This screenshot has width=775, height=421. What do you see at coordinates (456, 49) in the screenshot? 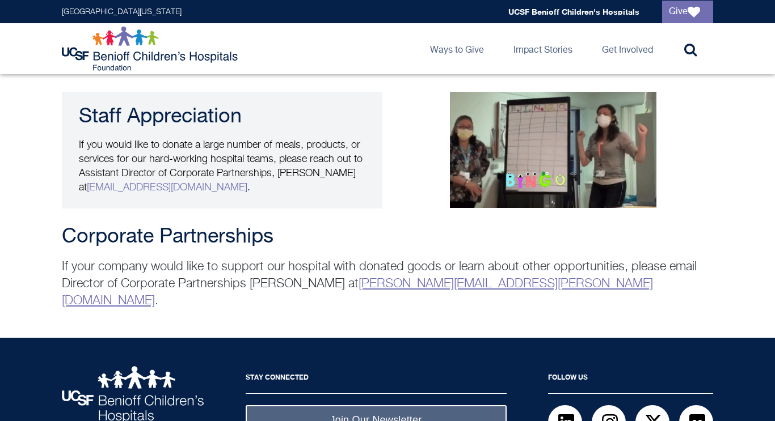
I see `a: Ways to Give` at bounding box center [456, 49].